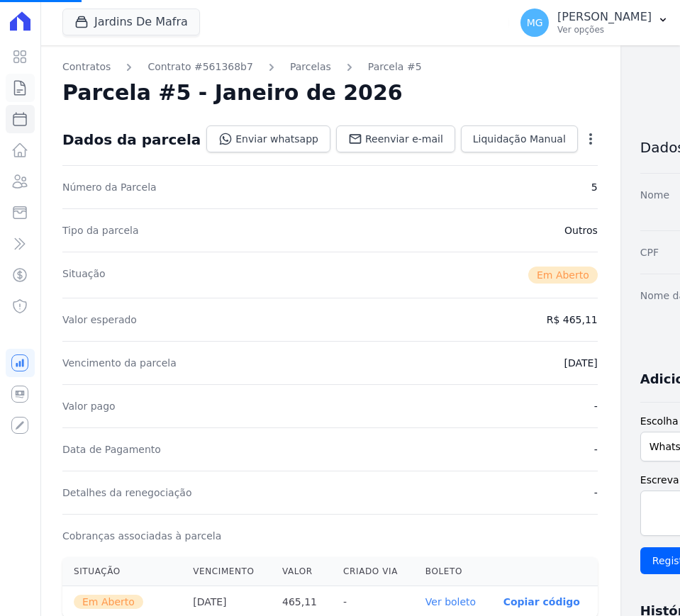 The width and height of the screenshot is (680, 616). Describe the element at coordinates (395, 67) in the screenshot. I see `a: Parcela #5` at that location.